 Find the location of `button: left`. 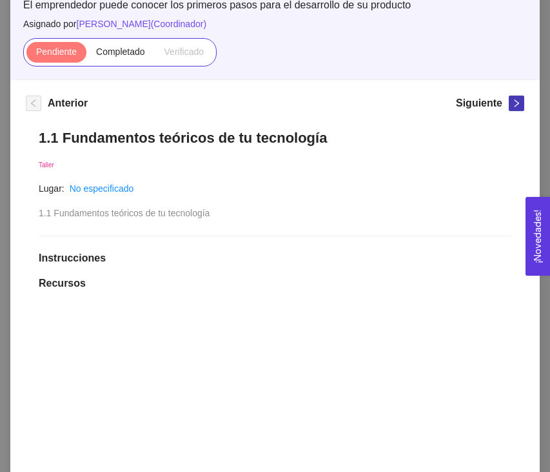

button: left is located at coordinates (34, 103).